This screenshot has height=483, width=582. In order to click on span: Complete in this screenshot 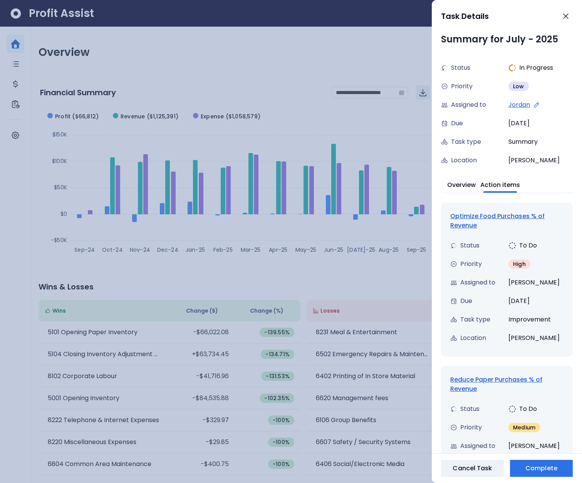, I will do `click(541, 468)`.